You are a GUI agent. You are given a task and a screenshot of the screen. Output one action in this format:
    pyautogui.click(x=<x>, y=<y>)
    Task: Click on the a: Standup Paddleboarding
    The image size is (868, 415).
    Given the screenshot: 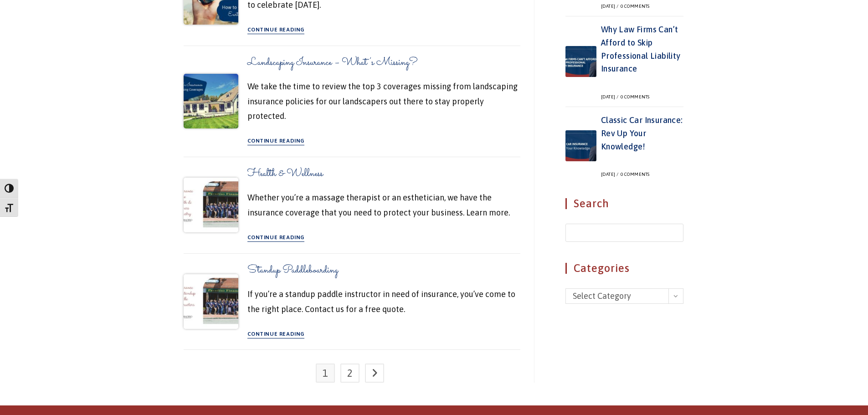 What is the action you would take?
    pyautogui.click(x=292, y=270)
    